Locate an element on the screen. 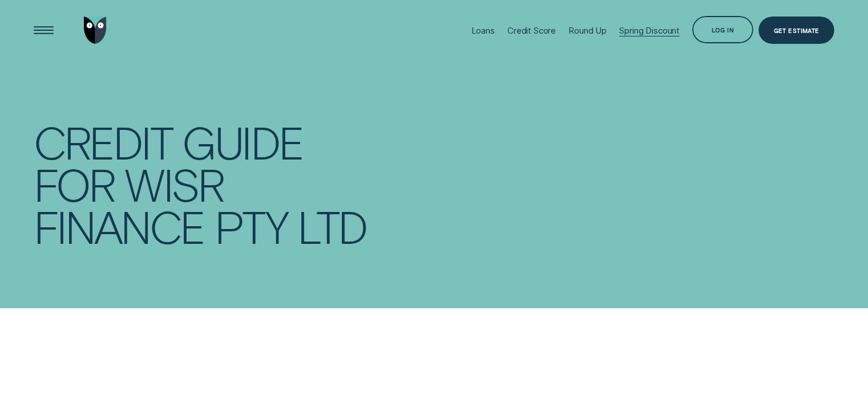 This screenshot has height=396, width=868. div: Pty is located at coordinates (250, 226).